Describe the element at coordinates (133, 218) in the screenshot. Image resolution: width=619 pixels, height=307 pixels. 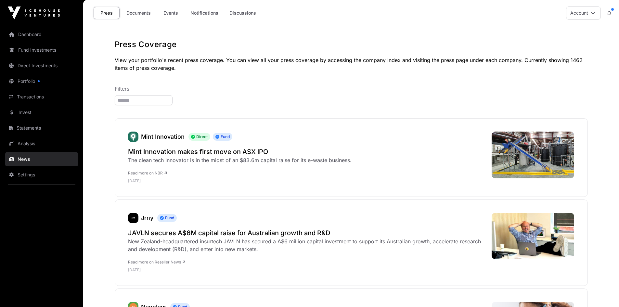
I see `img: jrny148.png` at that location.